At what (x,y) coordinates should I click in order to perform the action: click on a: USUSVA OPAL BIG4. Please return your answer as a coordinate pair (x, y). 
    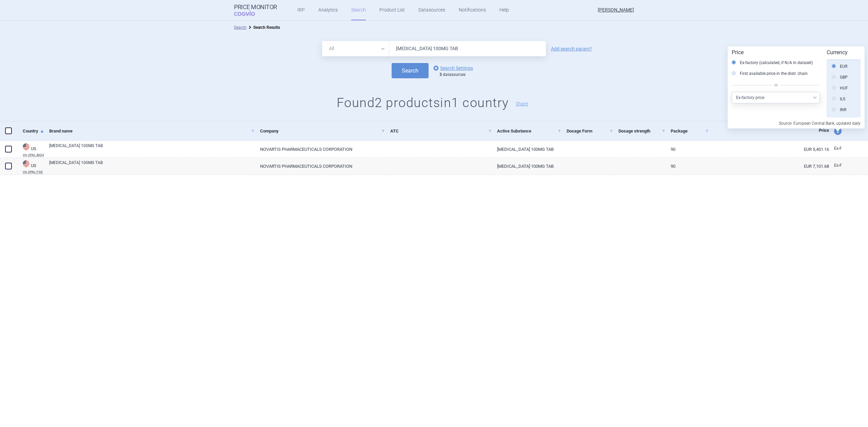
    Looking at the image, I should click on (31, 150).